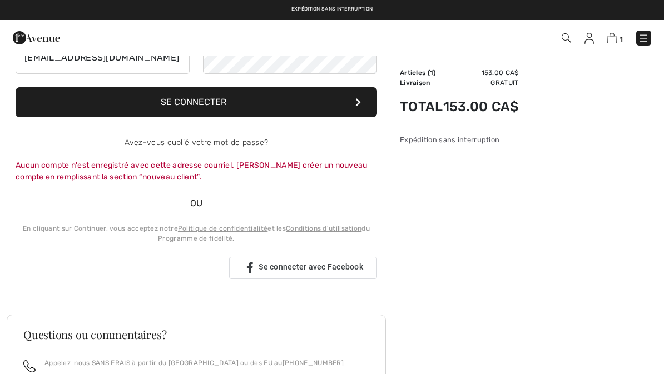 Image resolution: width=664 pixels, height=374 pixels. Describe the element at coordinates (481, 83) in the screenshot. I see `td: Gratuit` at that location.